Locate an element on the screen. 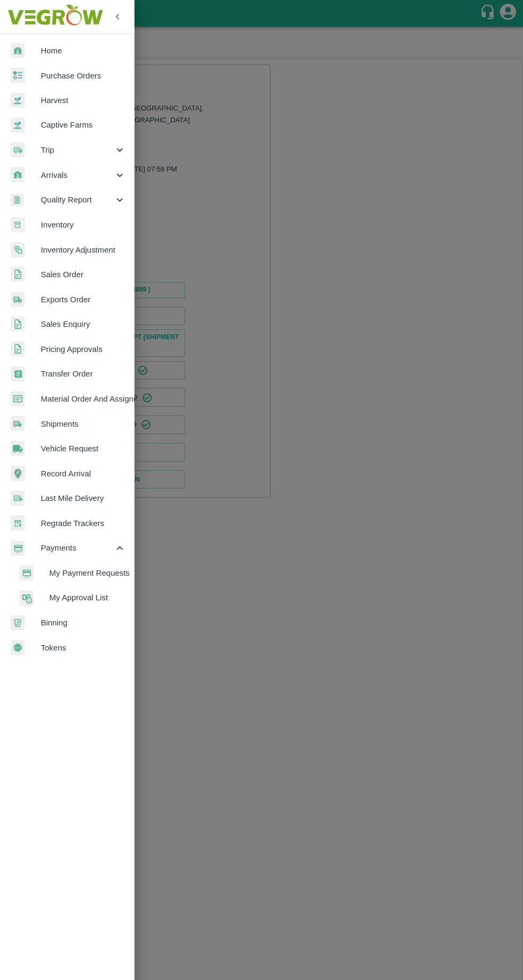 This screenshot has height=980, width=523. span: Last Mile Delivery is located at coordinates (83, 495).